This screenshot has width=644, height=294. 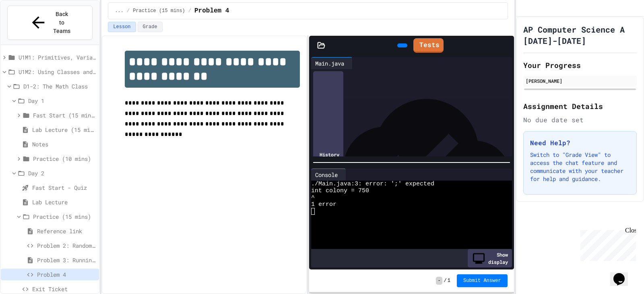 What do you see at coordinates (580, 143) in the screenshot?
I see `h3: Need Help?` at bounding box center [580, 143].